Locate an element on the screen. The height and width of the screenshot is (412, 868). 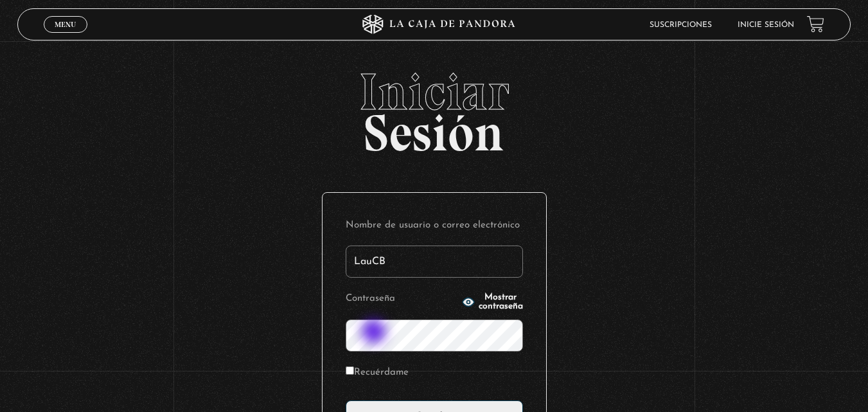
span: Menu is located at coordinates (65, 25).